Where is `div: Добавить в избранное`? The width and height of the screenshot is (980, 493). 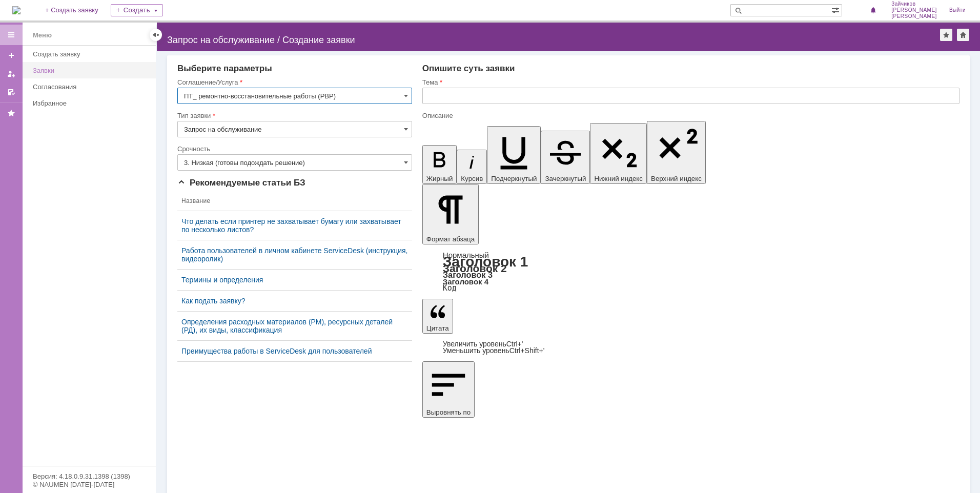
div: Добавить в избранное is located at coordinates (946, 35).